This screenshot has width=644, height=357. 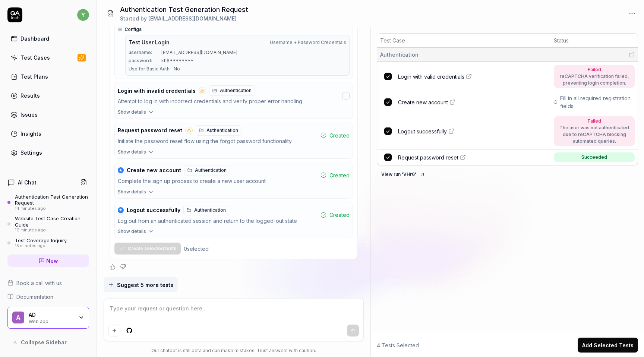 I want to click on div: 15 minutes ago, so click(x=41, y=246).